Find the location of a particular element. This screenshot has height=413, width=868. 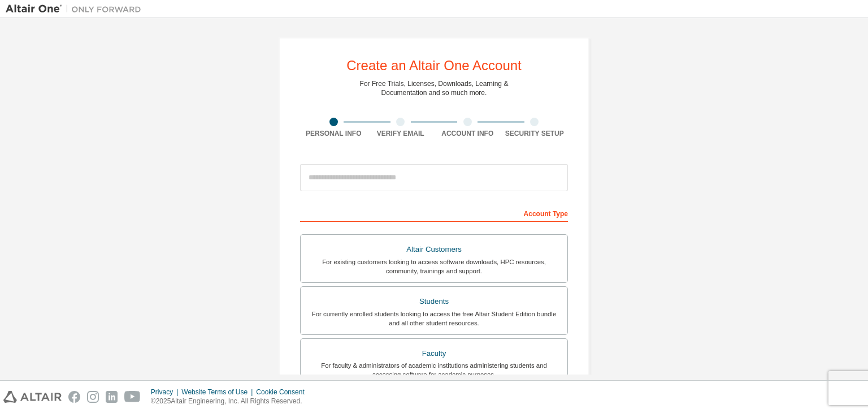

img: youtube.svg is located at coordinates (132, 397).